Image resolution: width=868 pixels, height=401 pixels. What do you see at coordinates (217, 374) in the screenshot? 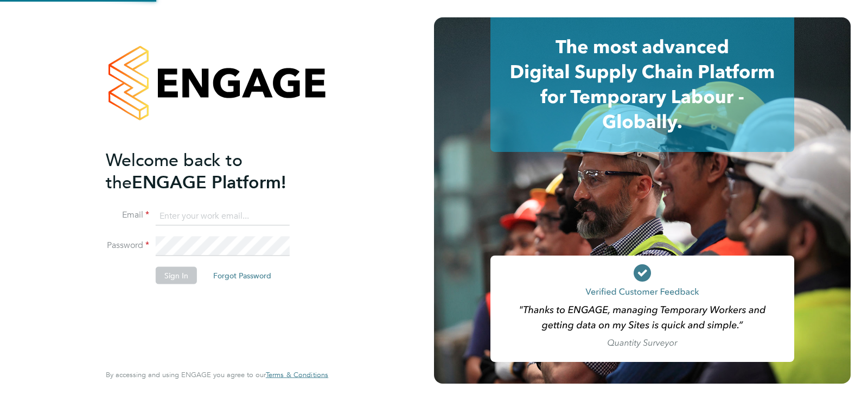
I see `span: By accessing and using ENGAGE you agree to our` at bounding box center [217, 374].